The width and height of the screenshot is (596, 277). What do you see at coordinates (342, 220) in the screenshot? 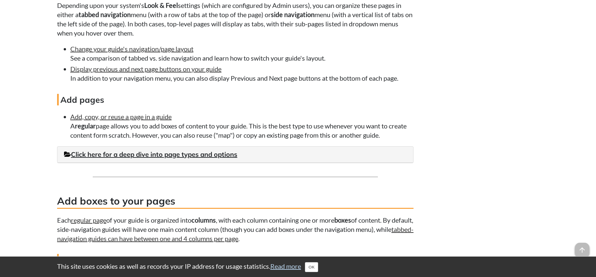
I see `strong: boxes` at bounding box center [342, 220].